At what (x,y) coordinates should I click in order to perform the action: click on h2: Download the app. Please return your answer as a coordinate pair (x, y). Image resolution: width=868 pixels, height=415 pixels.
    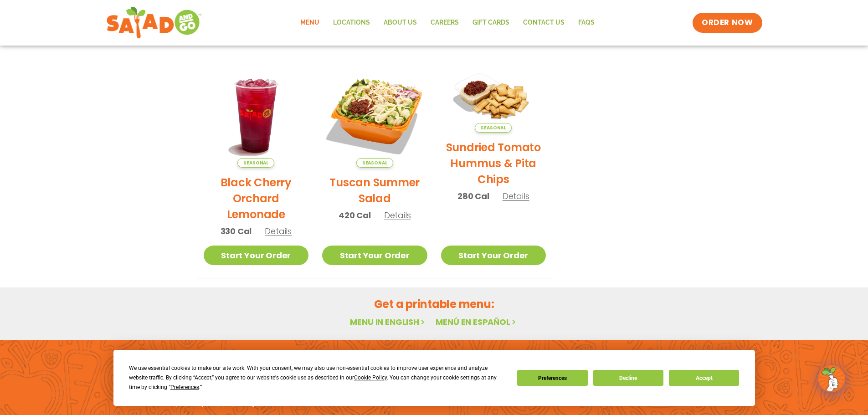
    Looking at the image, I should click on (232, 400).